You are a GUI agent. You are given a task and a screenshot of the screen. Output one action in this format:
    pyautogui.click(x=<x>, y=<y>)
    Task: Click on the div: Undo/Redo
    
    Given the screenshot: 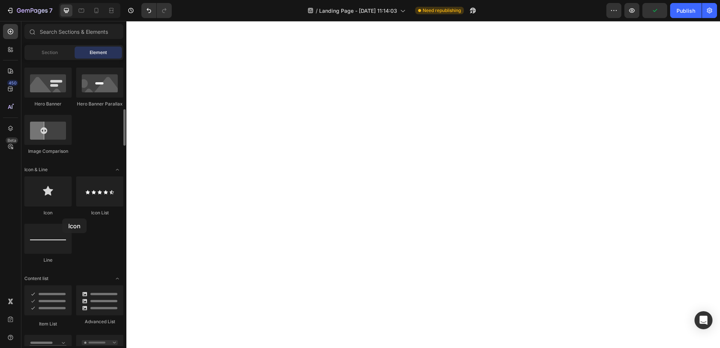 What is the action you would take?
    pyautogui.click(x=156, y=11)
    